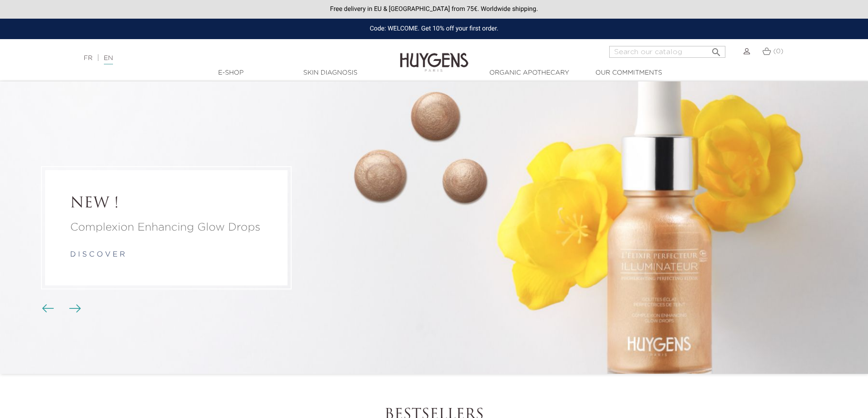 This screenshot has height=418, width=868. What do you see at coordinates (167, 228) in the screenshot?
I see `p: Complexion Enhancing Glow Drops` at bounding box center [167, 228].